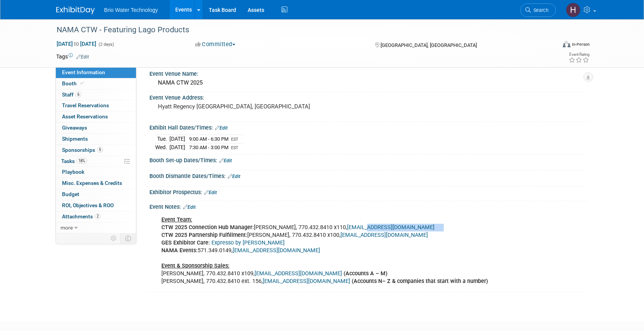 Image resolution: width=644 pixels, height=331 pixels. Describe the element at coordinates (67, 227) in the screenshot. I see `span: more` at that location.